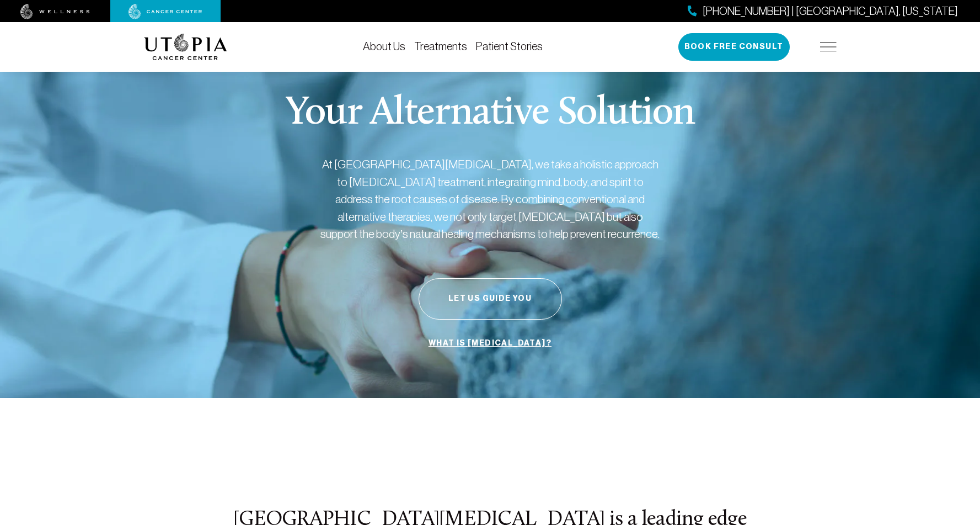 This screenshot has height=525, width=980. What do you see at coordinates (186, 47) in the screenshot?
I see `img: logo` at bounding box center [186, 47].